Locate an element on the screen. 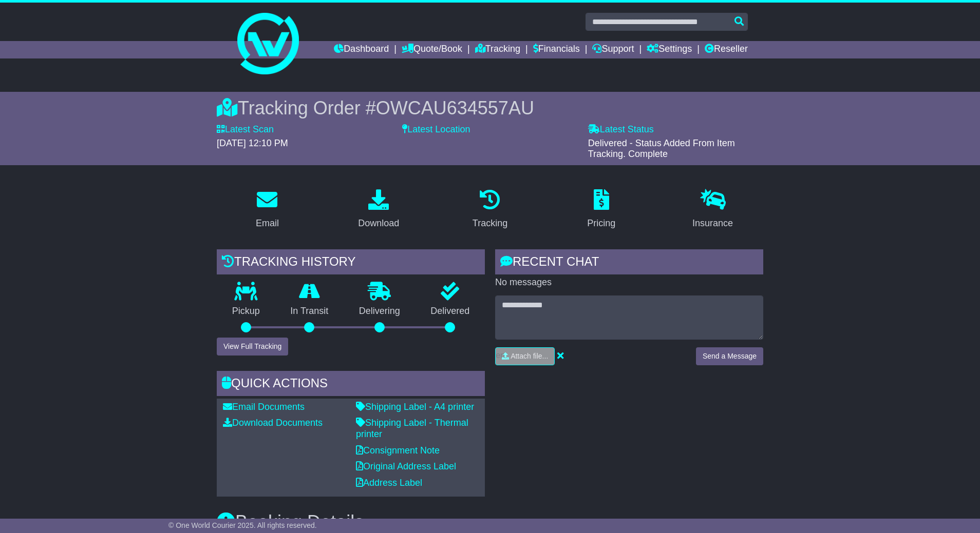 The height and width of the screenshot is (533, 980). p: Delivered is located at coordinates (451, 312).